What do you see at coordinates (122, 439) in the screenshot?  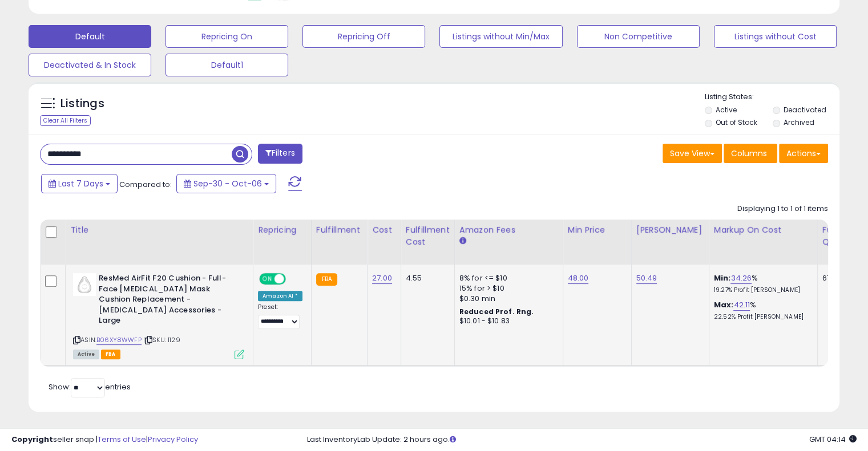 I see `a: Terms of Use` at bounding box center [122, 439].